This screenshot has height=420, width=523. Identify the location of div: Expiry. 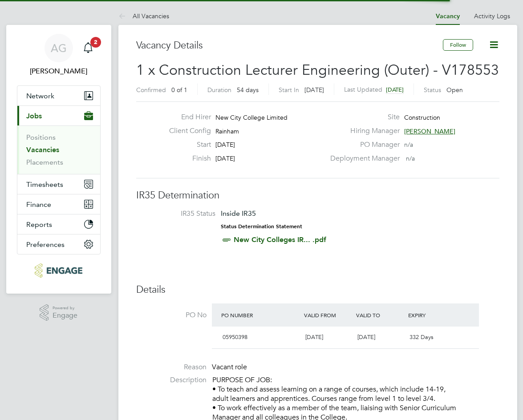
(432, 315).